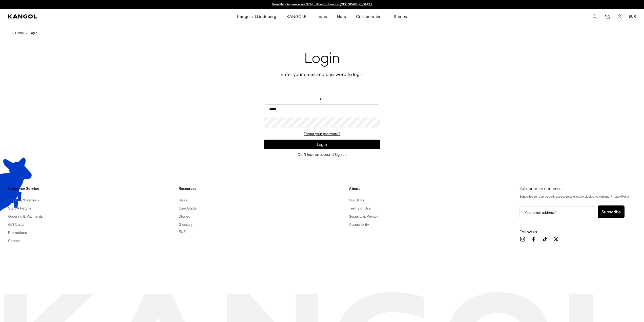 This screenshot has height=322, width=644. Describe the element at coordinates (17, 232) in the screenshot. I see `a: Promotions` at that location.